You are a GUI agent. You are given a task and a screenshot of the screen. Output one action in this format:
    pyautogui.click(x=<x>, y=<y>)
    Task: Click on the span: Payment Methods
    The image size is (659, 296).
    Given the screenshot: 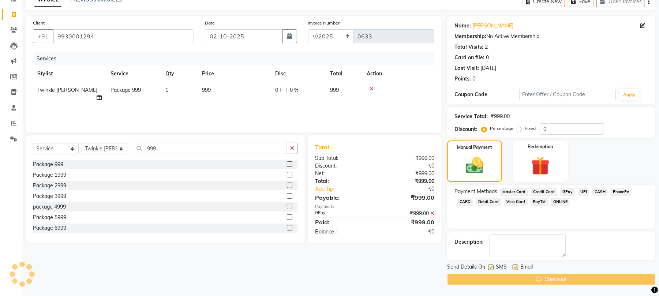 What is the action you would take?
    pyautogui.click(x=475, y=191)
    